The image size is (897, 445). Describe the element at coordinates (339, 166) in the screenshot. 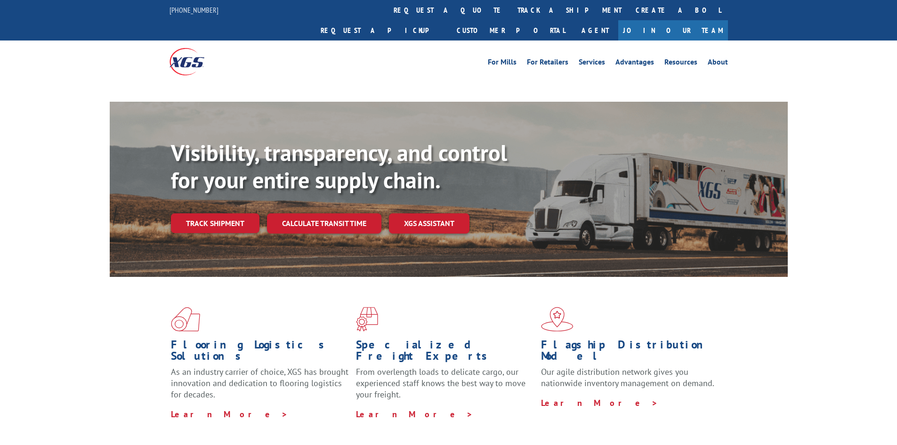

I see `b: Visibility, transparency, and control for your entire supply chain.` at that location.